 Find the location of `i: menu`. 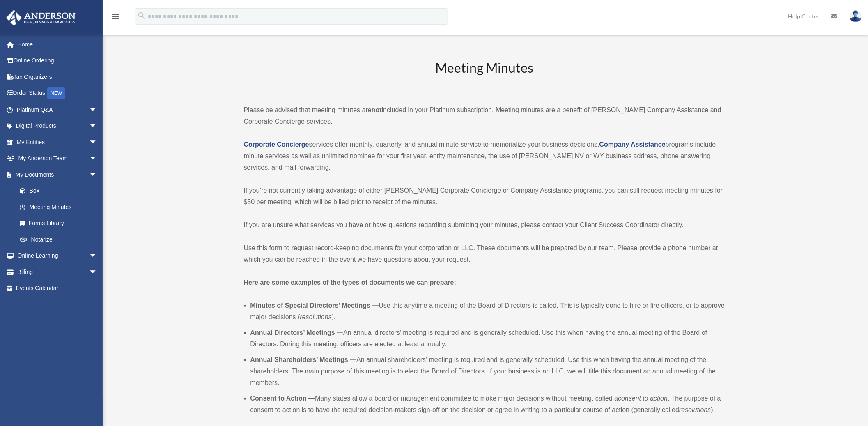

i: menu is located at coordinates (116, 17).